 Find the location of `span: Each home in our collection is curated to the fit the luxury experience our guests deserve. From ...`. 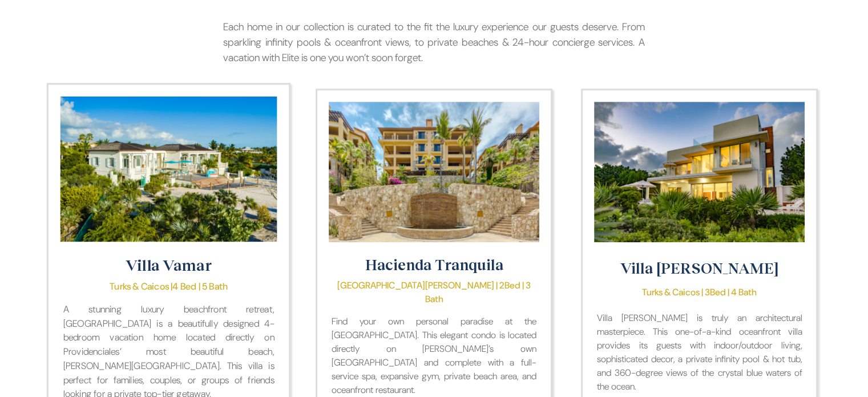

span: Each home in our collection is curated to the fit the luxury experience our guests deserve. From ... is located at coordinates (434, 42).